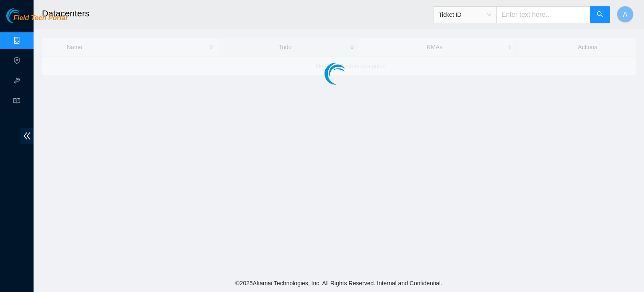 The image size is (644, 292). I want to click on img: Akamai Technologies, so click(24, 15).